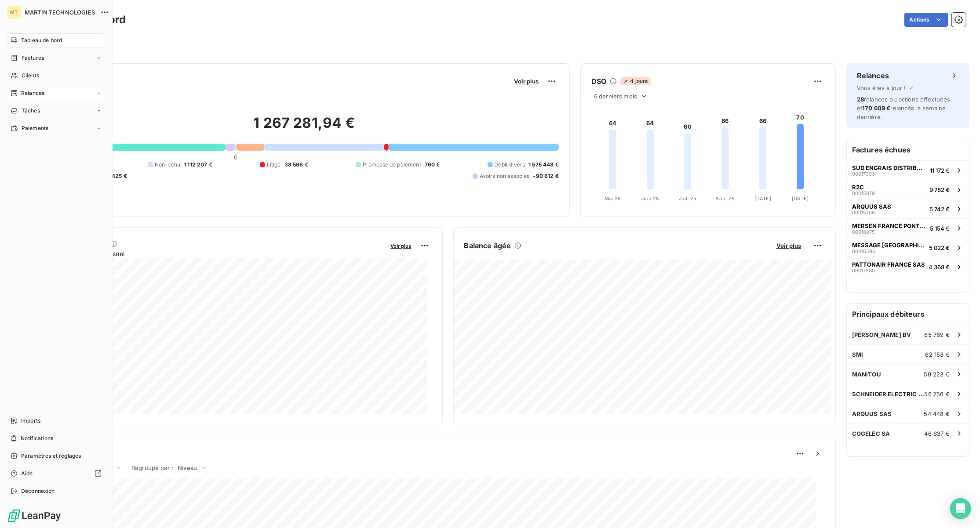 The image size is (980, 528). I want to click on span: Tableau de bord, so click(41, 40).